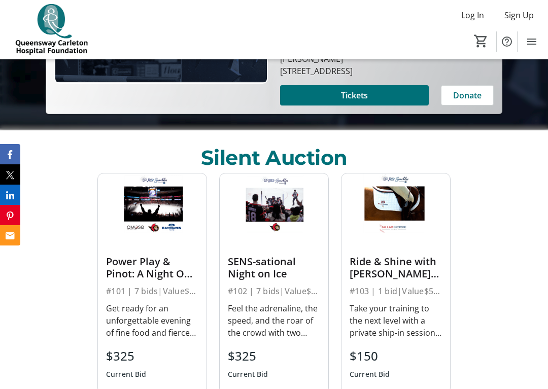 The image size is (548, 389). I want to click on div: #102 | 7 bids | Value $500, so click(274, 291).